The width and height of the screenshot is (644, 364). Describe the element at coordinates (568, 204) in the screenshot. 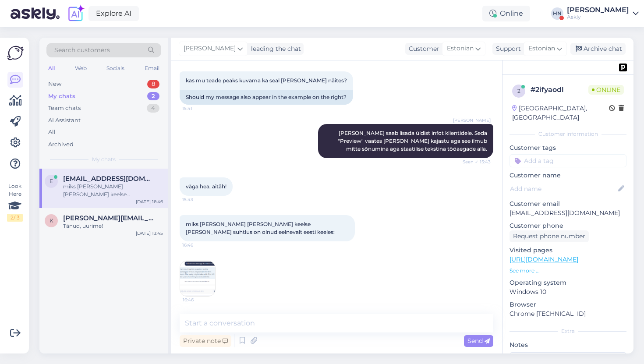

I see `p: Customer email` at that location.